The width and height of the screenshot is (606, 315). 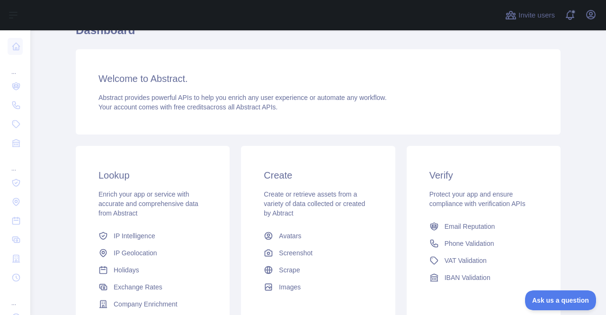 I want to click on span: Avatars, so click(x=290, y=236).